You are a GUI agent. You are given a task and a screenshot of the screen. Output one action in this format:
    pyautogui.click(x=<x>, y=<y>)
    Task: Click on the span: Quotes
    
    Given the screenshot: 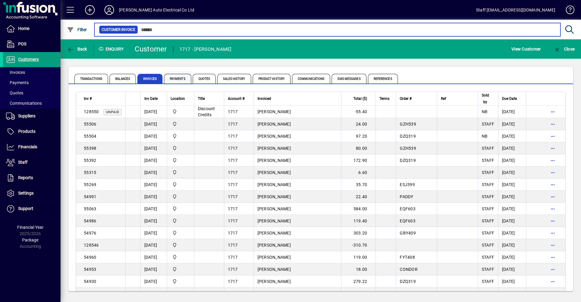 What is the action you would take?
    pyautogui.click(x=204, y=79)
    